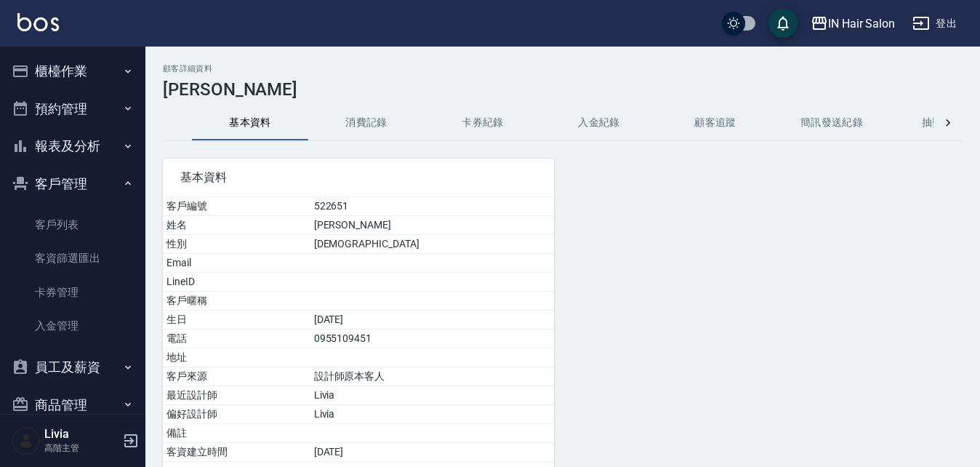 The height and width of the screenshot is (467, 980). I want to click on p: 高階主管, so click(81, 448).